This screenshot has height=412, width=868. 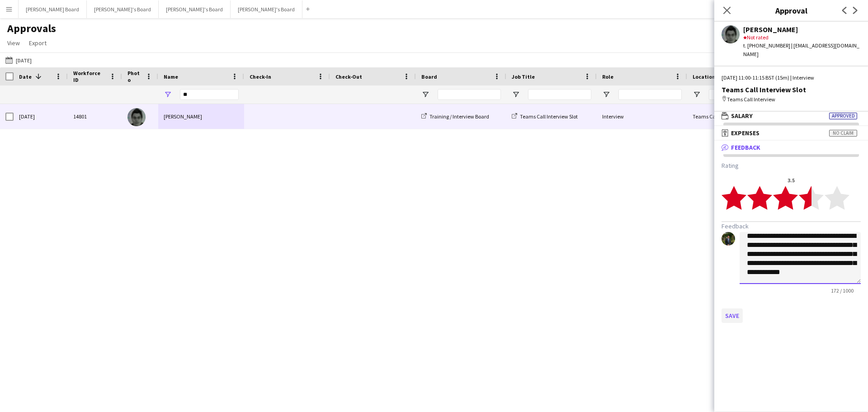 What do you see at coordinates (791, 116) in the screenshot?
I see `mat-expansion-panel-header: SalaryApproved` at bounding box center [791, 116].